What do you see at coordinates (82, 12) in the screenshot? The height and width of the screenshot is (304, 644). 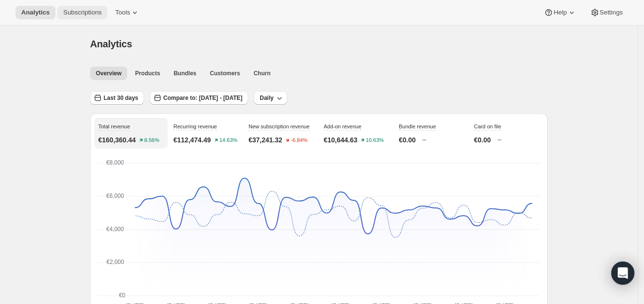 I see `button: Subscriptions` at bounding box center [82, 12].